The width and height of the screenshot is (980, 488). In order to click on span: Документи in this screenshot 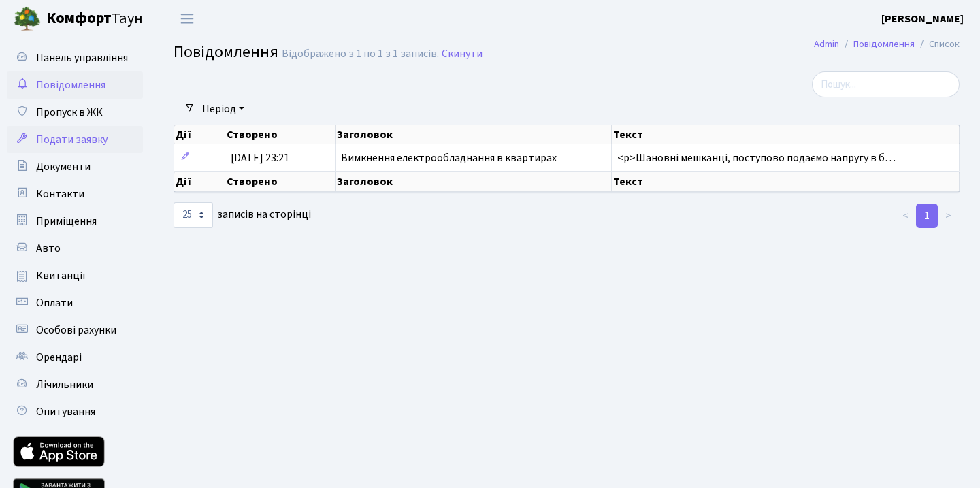, I will do `click(63, 167)`.